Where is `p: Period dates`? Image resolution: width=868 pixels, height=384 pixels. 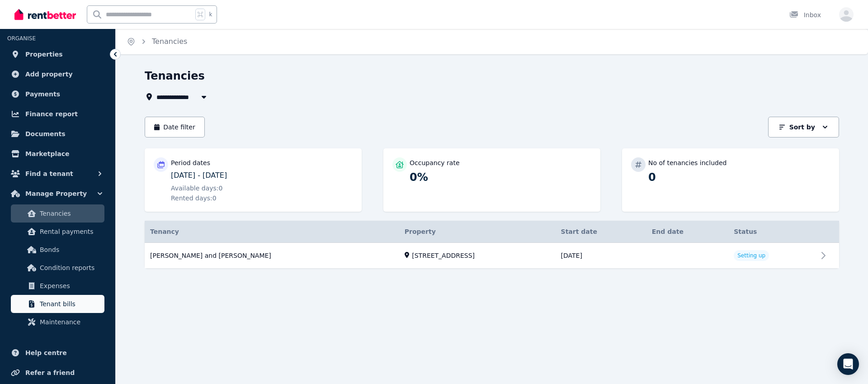 p: Period dates is located at coordinates (190, 163).